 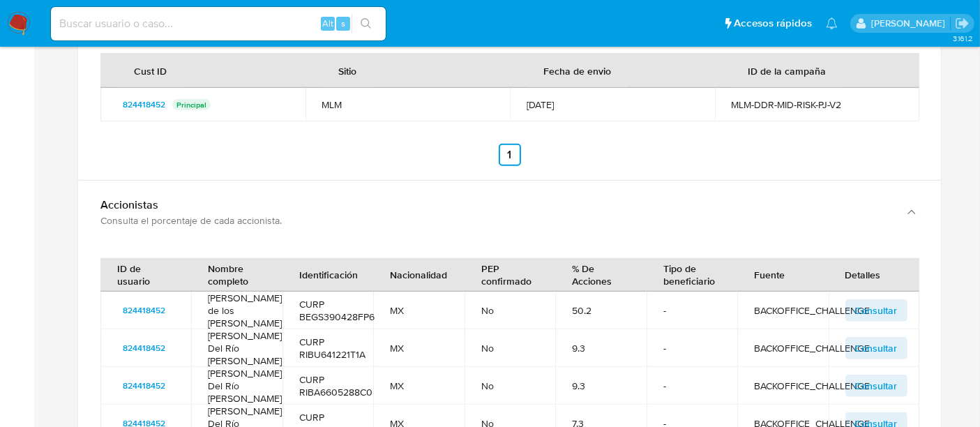 What do you see at coordinates (218, 24) in the screenshot?
I see `input: Buscar usuario o caso...` at bounding box center [218, 24].